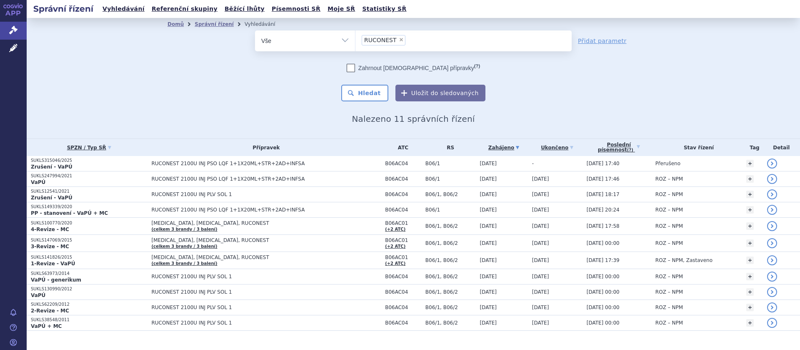 Image resolution: width=800 pixels, height=350 pixels. I want to click on strong: 3-Revize - MC, so click(50, 246).